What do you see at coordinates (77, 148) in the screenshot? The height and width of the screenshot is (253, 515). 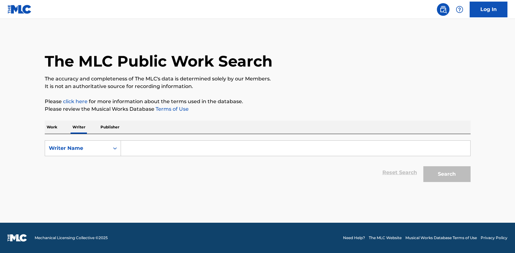 I see `div: Writer Name` at bounding box center [77, 148].